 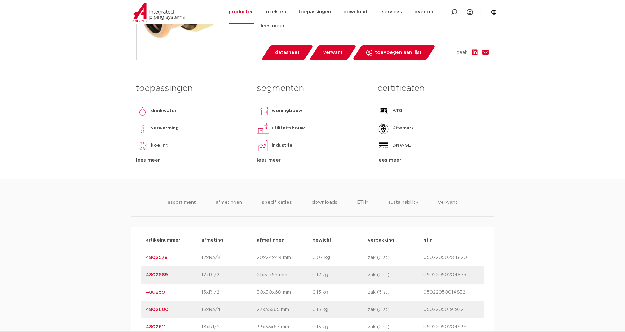 I want to click on h3: certificaten, so click(x=433, y=89).